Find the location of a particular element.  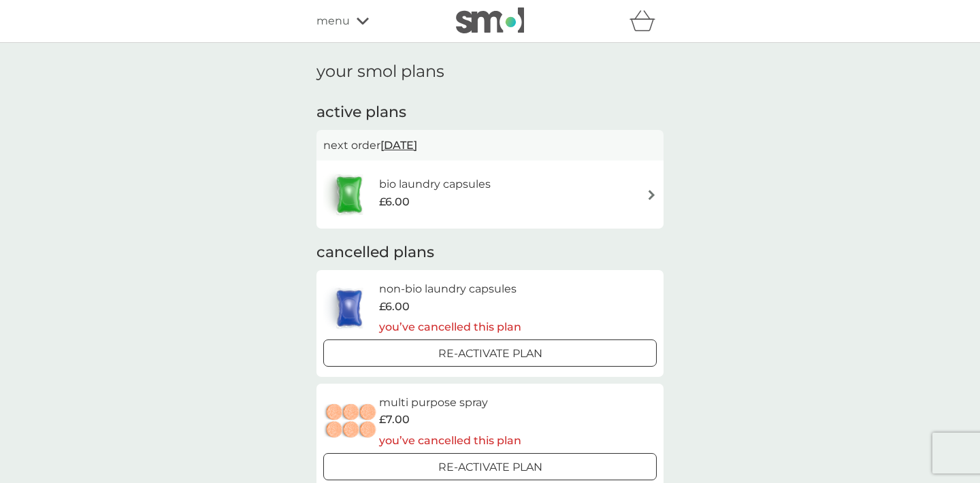

h1: your smol plans is located at coordinates (490, 71).